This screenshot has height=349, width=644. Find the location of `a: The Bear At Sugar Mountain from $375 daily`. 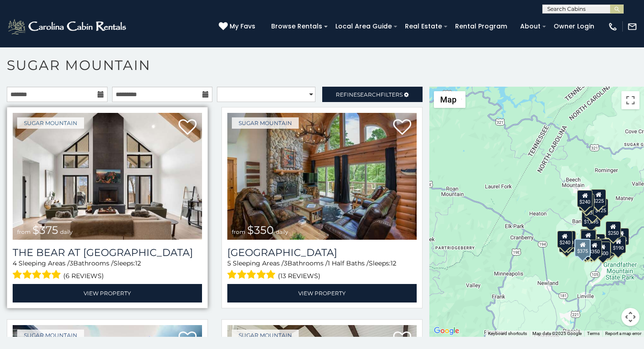

a: The Bear At Sugar Mountain from $375 daily is located at coordinates (107, 176).